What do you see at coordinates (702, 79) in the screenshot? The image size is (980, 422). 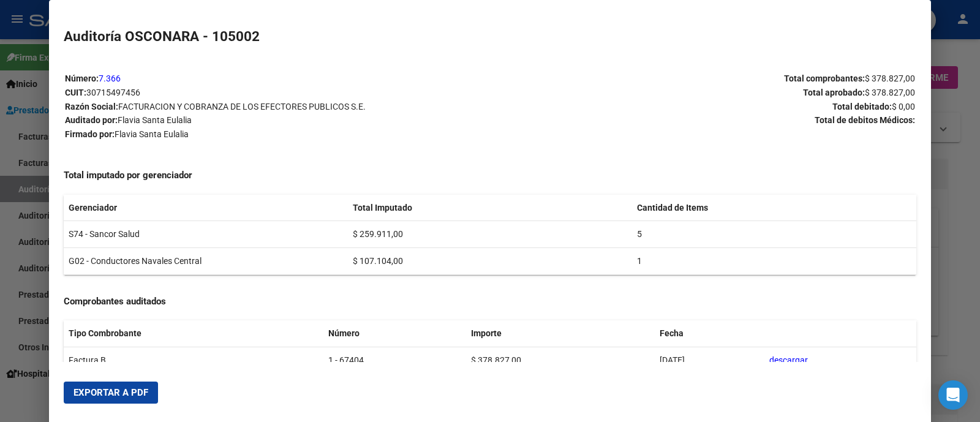 I see `p: Total comprobantes:` at bounding box center [702, 79].